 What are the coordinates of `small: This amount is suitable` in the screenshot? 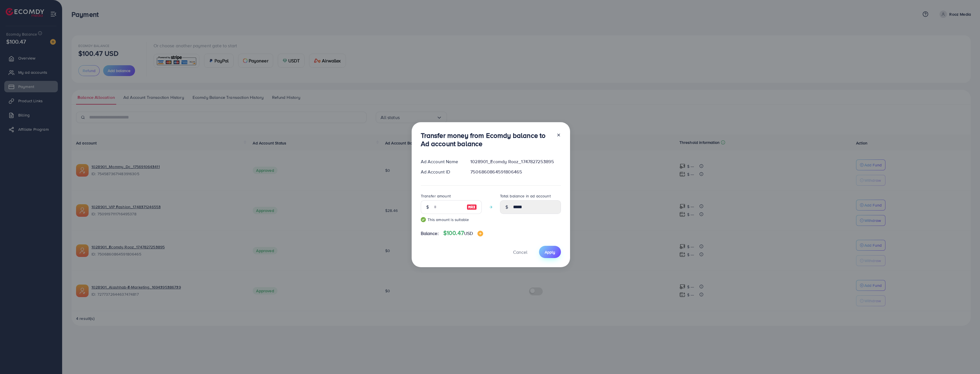 It's located at (451, 220).